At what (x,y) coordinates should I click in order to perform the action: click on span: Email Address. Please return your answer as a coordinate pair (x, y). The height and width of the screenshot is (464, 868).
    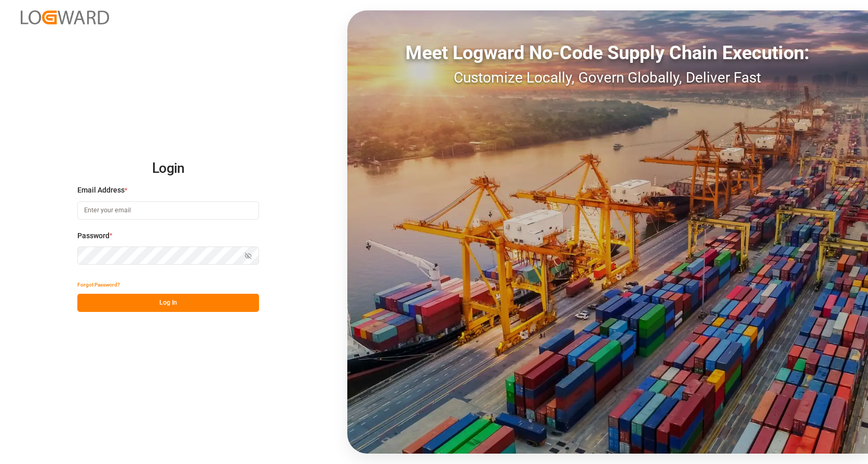
    Looking at the image, I should click on (101, 190).